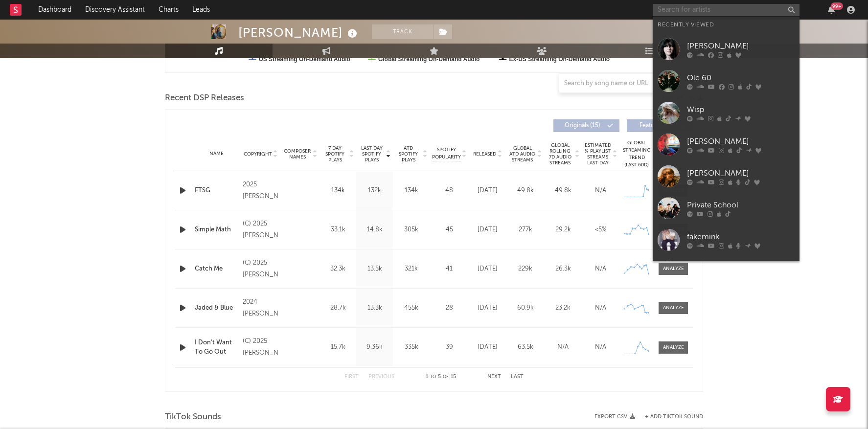  What do you see at coordinates (831, 10) in the screenshot?
I see `button: 99+` at bounding box center [831, 10].